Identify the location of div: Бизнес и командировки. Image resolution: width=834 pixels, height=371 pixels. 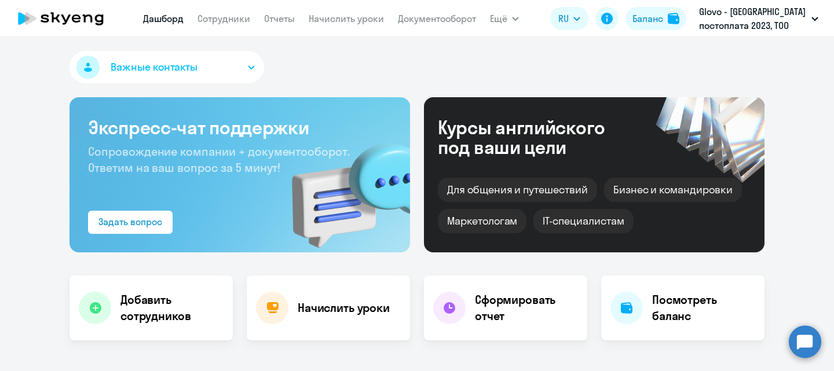
(673, 190).